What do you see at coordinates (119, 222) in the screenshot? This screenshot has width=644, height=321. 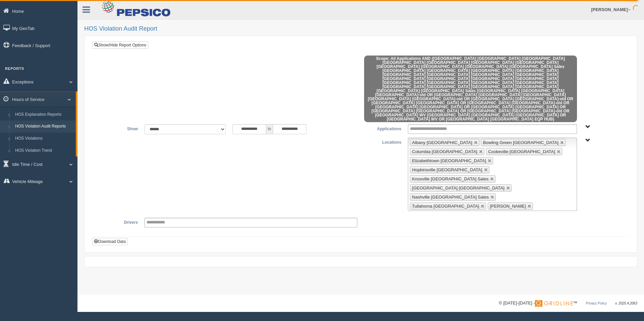 I see `label: Drivers` at bounding box center [119, 222].